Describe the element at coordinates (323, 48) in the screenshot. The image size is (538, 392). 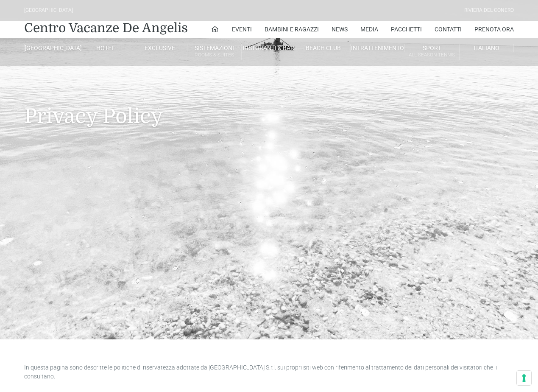
I see `a: Beach Club` at that location.